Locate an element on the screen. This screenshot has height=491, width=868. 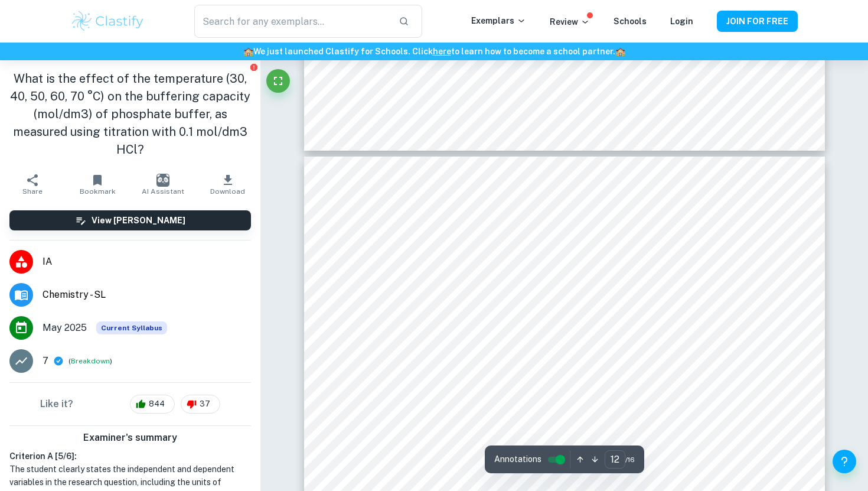
span: Chemistry - SL is located at coordinates (146, 295).